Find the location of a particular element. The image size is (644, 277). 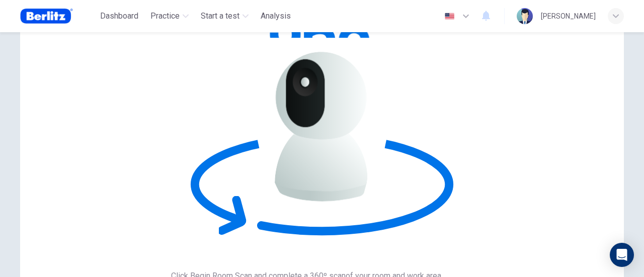

a: Berlitz Brasil logo is located at coordinates (58, 16).